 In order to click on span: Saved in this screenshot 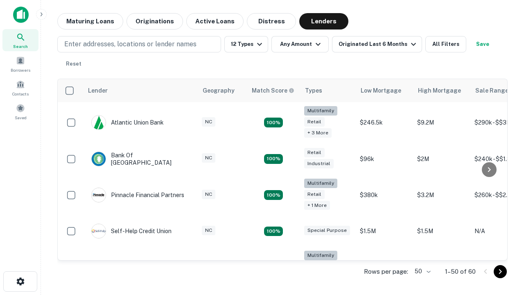, I will do `click(20, 118)`.